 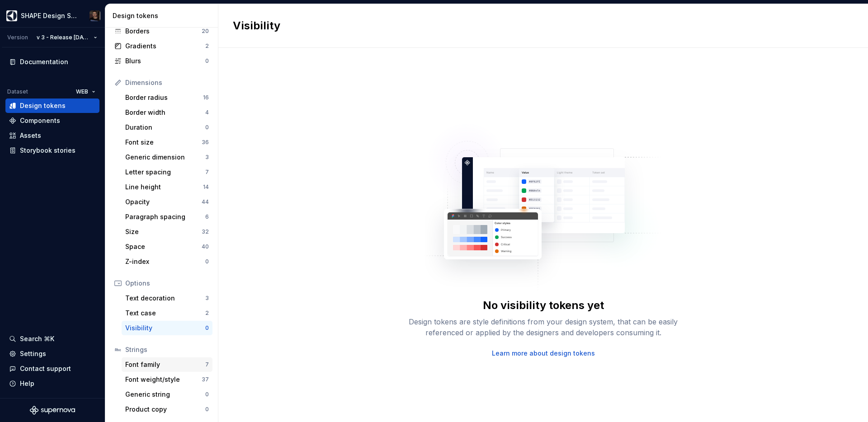 I want to click on div: Blurs, so click(x=165, y=61).